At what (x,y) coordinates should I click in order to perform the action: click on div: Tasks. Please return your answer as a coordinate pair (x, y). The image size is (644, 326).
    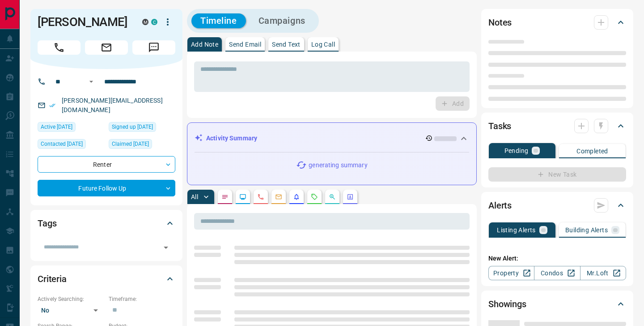
    Looking at the image, I should click on (557, 126).